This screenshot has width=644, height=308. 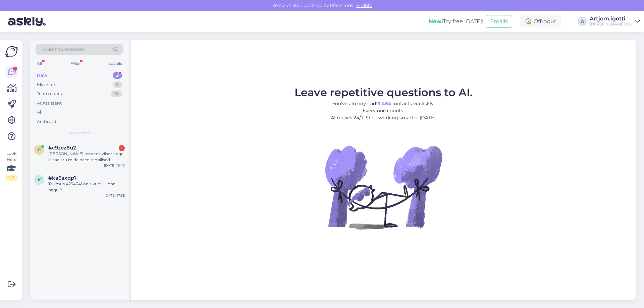 What do you see at coordinates (383, 187) in the screenshot?
I see `img: No Chat active` at bounding box center [383, 187].